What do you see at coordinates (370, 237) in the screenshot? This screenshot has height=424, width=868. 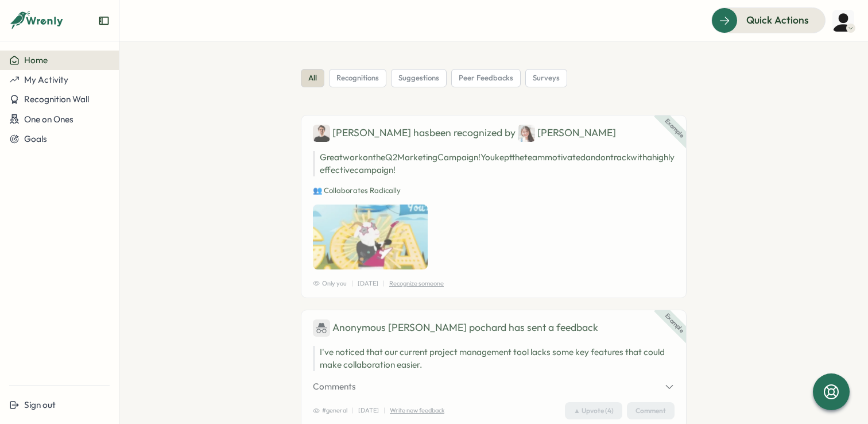 I see `img: Recognition Image` at bounding box center [370, 237].